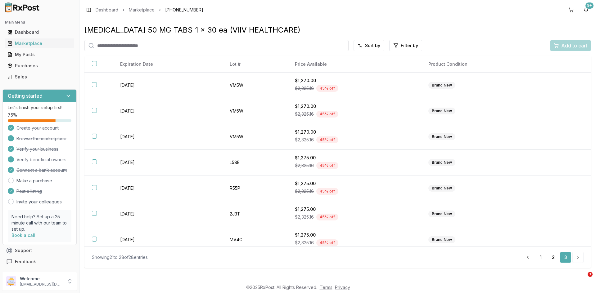  I want to click on td: 2J3T, so click(255, 214).